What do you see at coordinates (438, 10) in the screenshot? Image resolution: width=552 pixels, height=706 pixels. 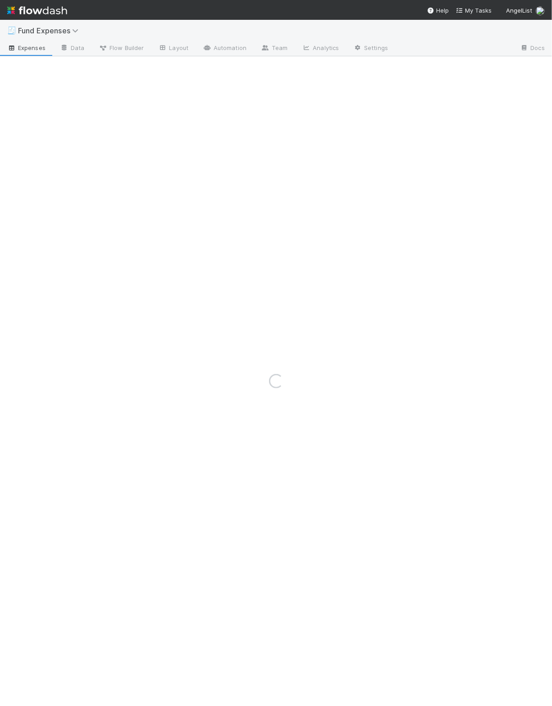 I see `div: Help` at bounding box center [438, 10].